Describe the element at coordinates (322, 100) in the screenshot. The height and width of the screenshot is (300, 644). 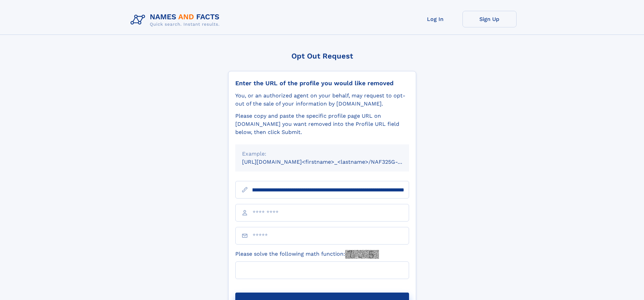
I see `div: You, or an authorized agent on your behalf, may request to opt-out of the sale of your informatio...` at that location.